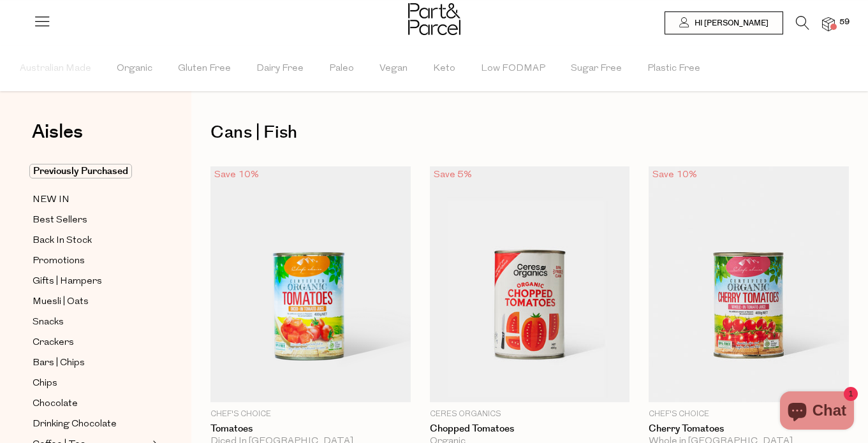 This screenshot has width=868, height=443. I want to click on h1: Cans | Fish, so click(529, 132).